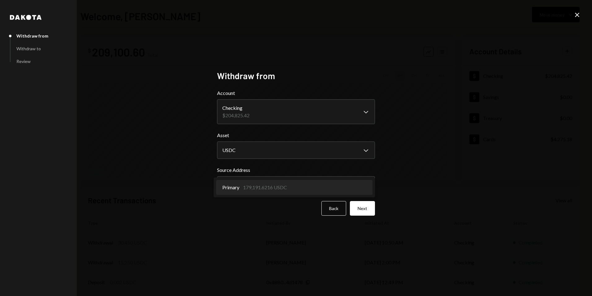 The image size is (592, 296). I want to click on label: Source Address, so click(296, 170).